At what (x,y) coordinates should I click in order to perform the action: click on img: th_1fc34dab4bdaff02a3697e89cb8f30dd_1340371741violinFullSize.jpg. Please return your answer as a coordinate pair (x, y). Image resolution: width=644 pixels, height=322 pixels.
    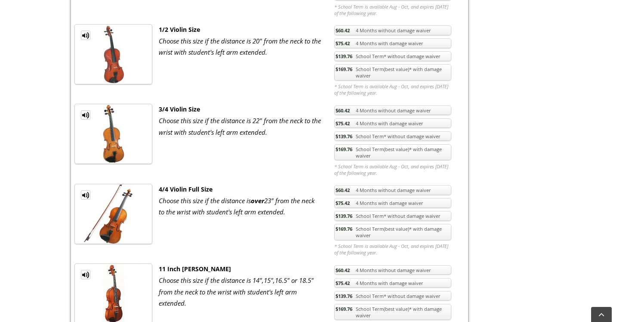
    Looking at the image, I should click on (114, 214).